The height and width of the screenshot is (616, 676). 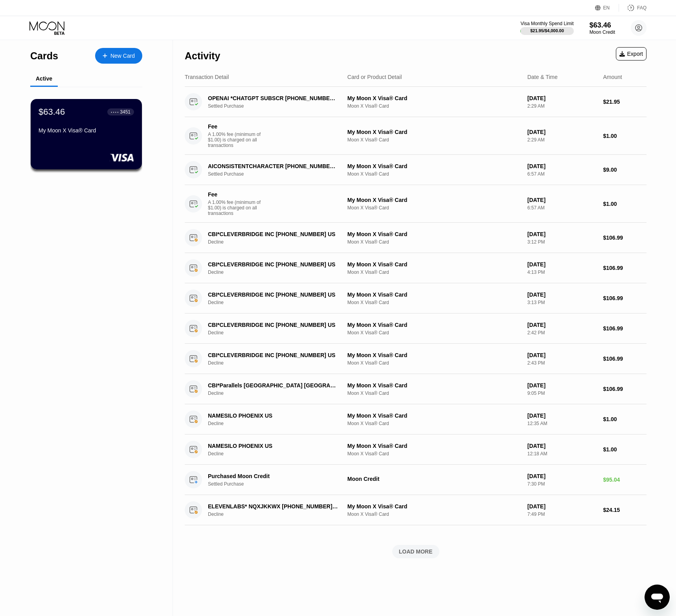 I want to click on div: 6:57 AM, so click(x=562, y=174).